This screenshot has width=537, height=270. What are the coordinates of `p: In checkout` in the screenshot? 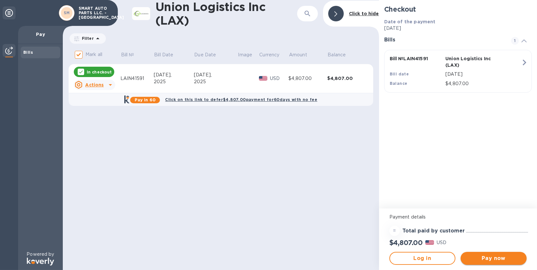 It's located at (99, 72).